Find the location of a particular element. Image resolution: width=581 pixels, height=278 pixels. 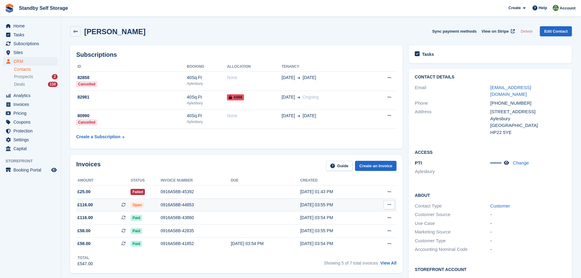

div: Accounting Nominal Code is located at coordinates (452, 249).